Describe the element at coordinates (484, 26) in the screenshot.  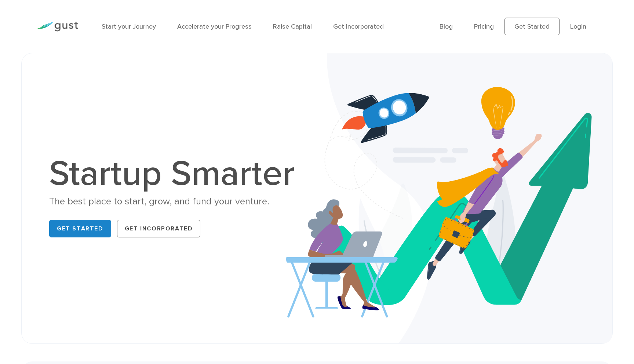
I see `a: Pricing` at that location.